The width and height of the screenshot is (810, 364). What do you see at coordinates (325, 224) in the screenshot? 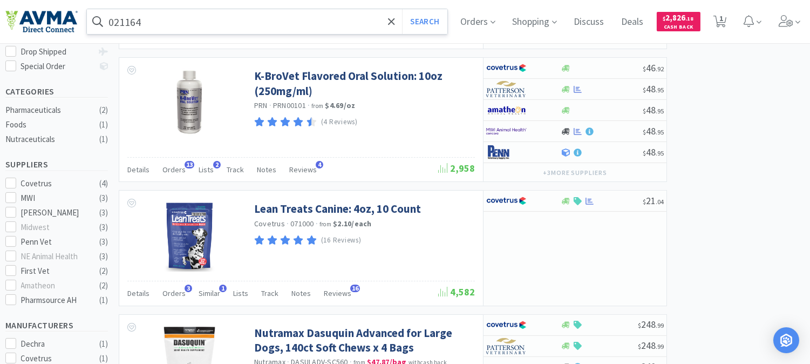
I see `span: from` at bounding box center [325, 224].